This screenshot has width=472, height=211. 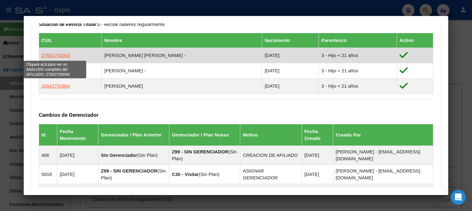 What do you see at coordinates (78, 134) in the screenshot?
I see `th: Fecha Movimiento` at bounding box center [78, 134].